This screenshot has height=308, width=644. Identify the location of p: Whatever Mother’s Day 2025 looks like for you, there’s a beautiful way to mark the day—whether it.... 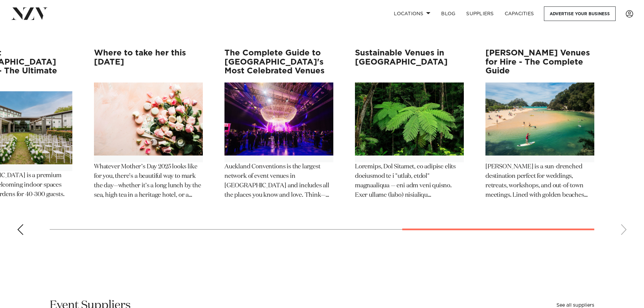
(149, 181).